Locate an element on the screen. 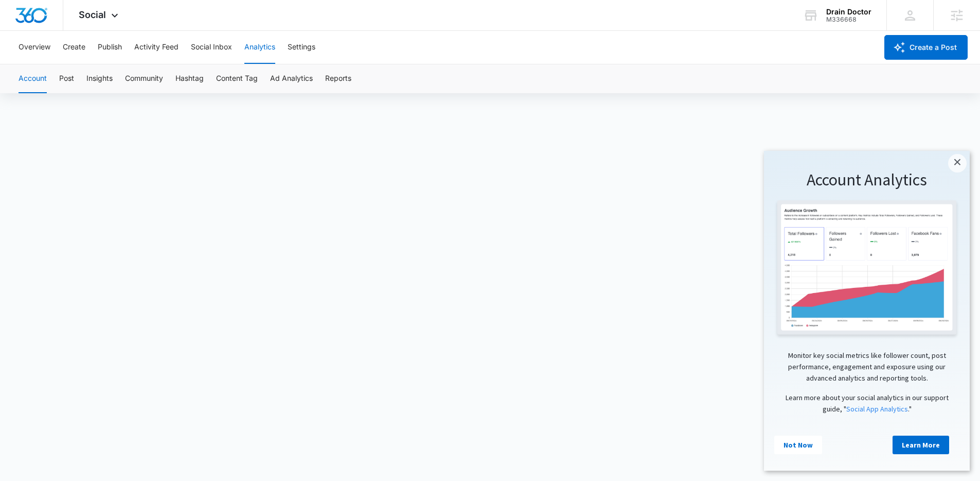 The image size is (980, 481). a: Learn More is located at coordinates (157, 294).